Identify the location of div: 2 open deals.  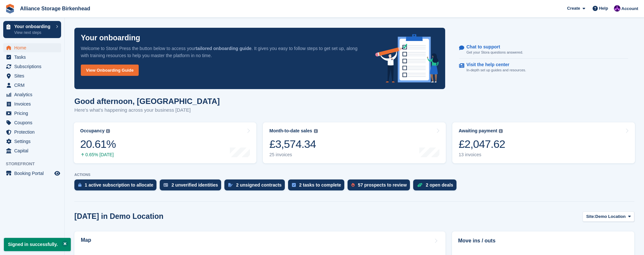
(439, 185).